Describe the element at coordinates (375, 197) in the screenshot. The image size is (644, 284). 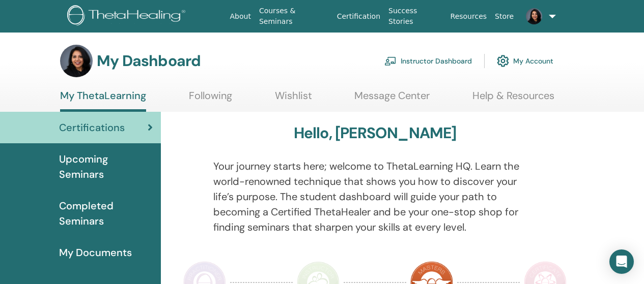
I see `p: Your journey starts here; welcome to ThetaLearning HQ. Learn the world-renowned technique that sh...` at that location.